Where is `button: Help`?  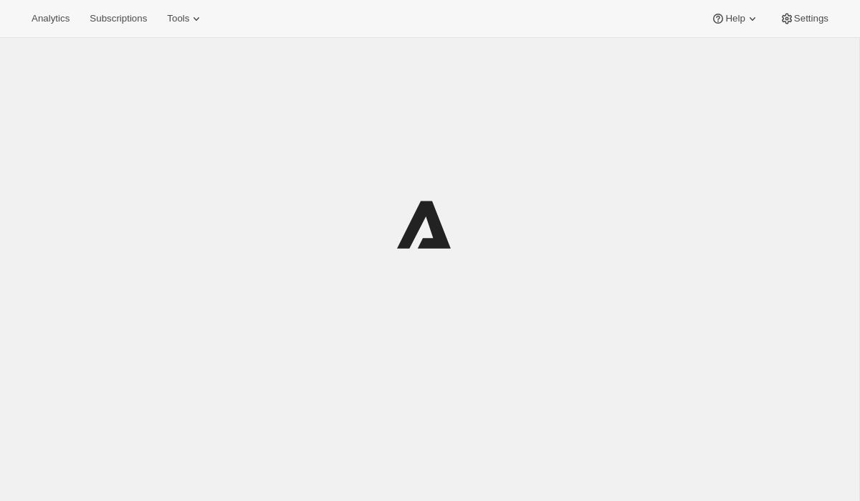 button: Help is located at coordinates (734, 19).